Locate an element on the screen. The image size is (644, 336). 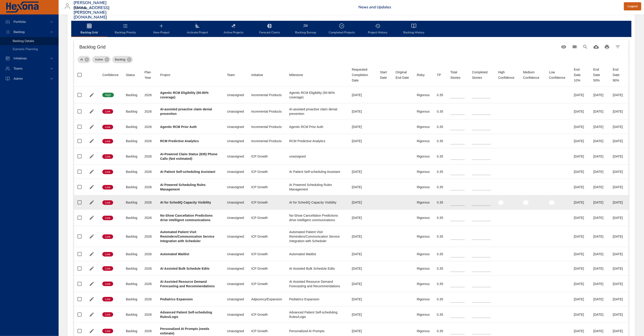
span: Admin is located at coordinates (18, 78).